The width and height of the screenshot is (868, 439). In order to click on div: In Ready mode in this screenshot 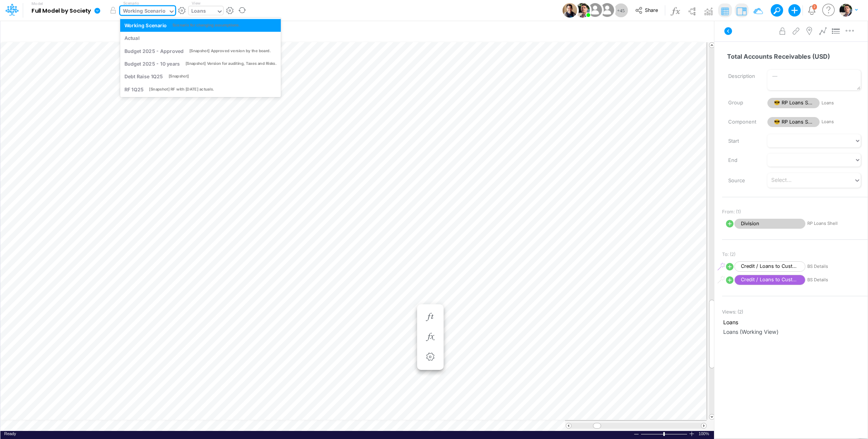, I will do `click(10, 434)`.